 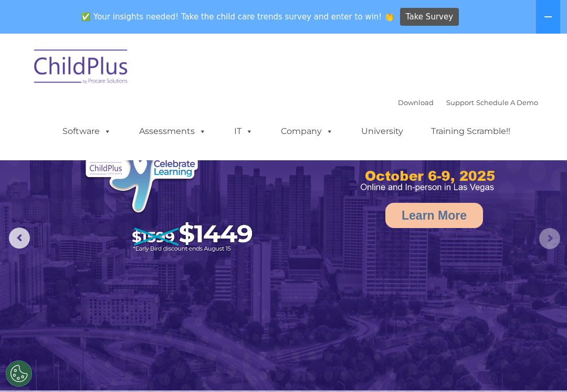 What do you see at coordinates (416, 102) in the screenshot?
I see `a: Download` at bounding box center [416, 102].